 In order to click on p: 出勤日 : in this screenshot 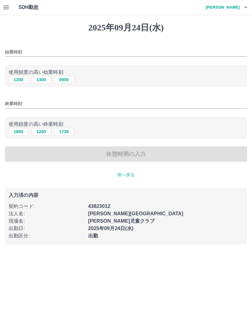, I will do `click(46, 228)`.